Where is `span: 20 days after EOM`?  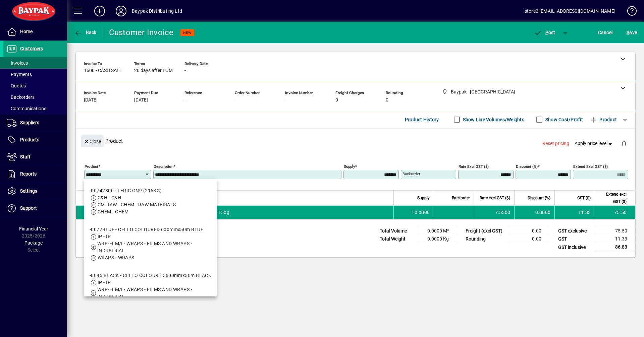 span: 20 days after EOM is located at coordinates (153, 71).